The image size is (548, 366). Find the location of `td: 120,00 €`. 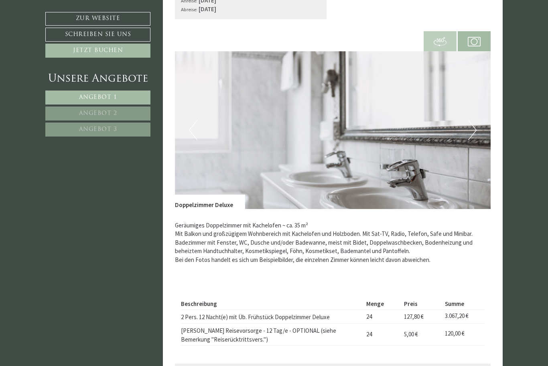

td: 120,00 € is located at coordinates (463, 334).